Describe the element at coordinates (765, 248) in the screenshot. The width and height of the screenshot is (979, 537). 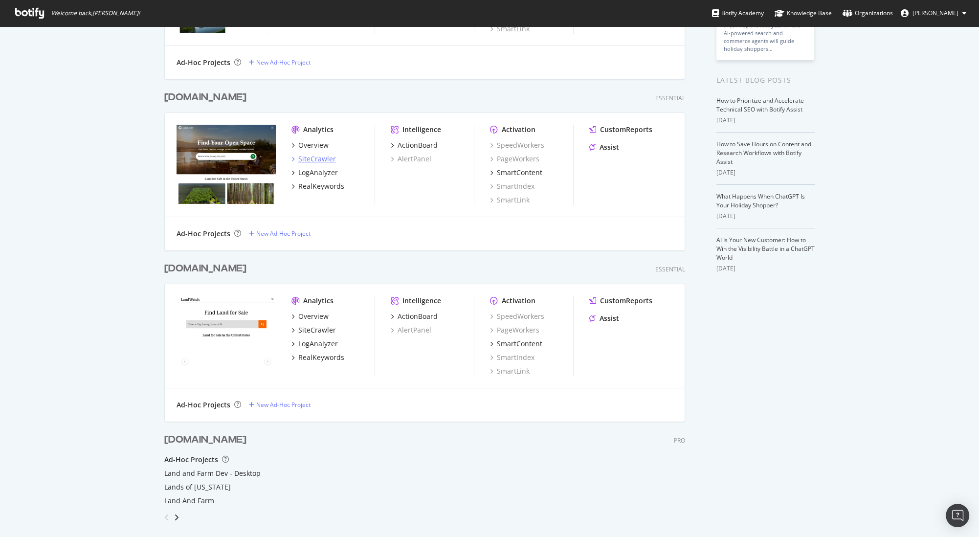
I see `a: AI Is Your New Customer: How to Win the Visibility Battle in a ChatGPT World` at that location.